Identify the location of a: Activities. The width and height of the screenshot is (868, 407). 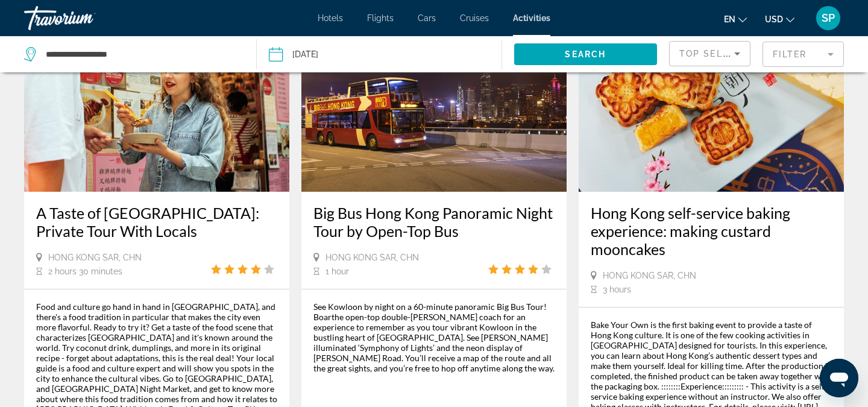
(531, 18).